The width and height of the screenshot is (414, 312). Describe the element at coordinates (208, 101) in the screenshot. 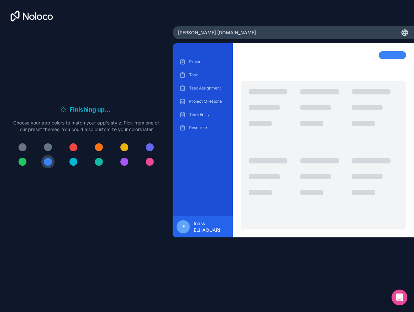

I see `p: Project Milestone` at that location.